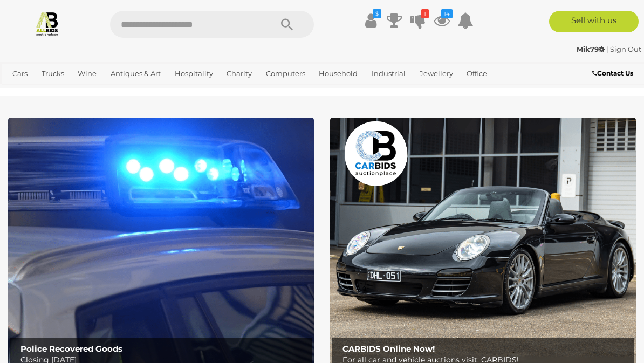 The image size is (644, 363). Describe the element at coordinates (436, 73) in the screenshot. I see `a: Jewellery` at that location.